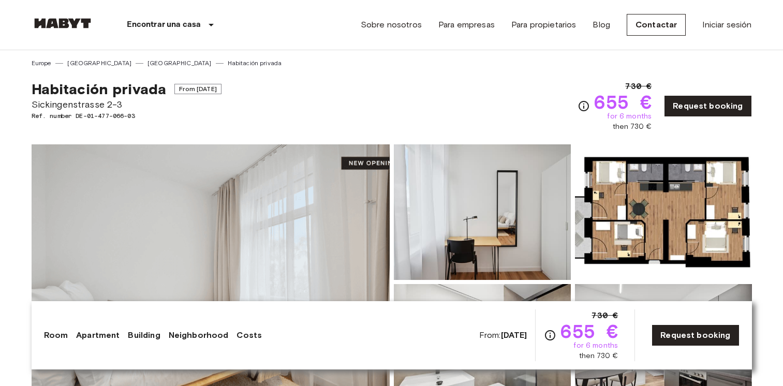 The image size is (783, 386). What do you see at coordinates (255, 63) in the screenshot?
I see `a: Habitación privada` at bounding box center [255, 63].